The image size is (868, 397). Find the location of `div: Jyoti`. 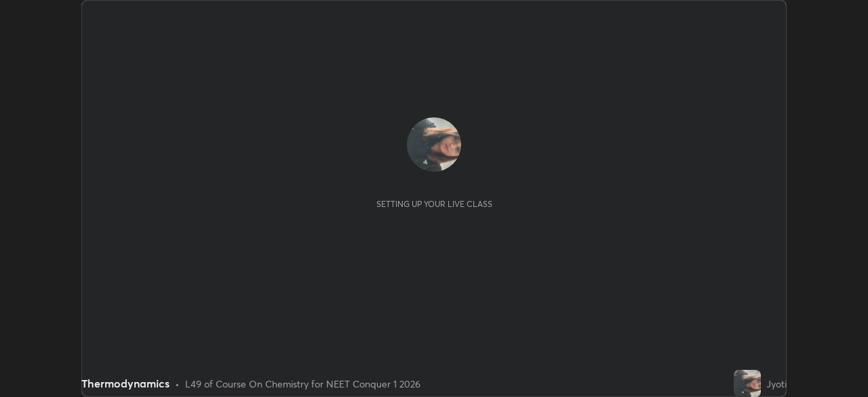

div: Jyoti is located at coordinates (776, 384).